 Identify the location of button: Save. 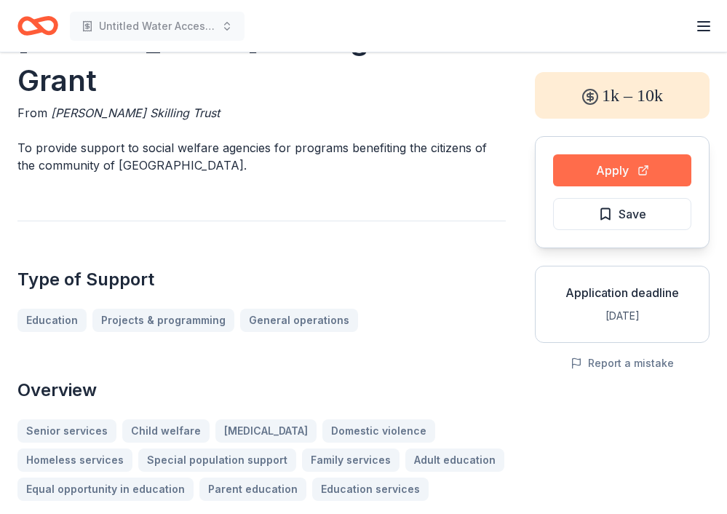
(622, 214).